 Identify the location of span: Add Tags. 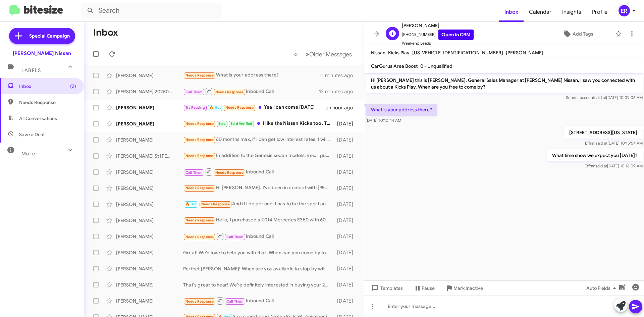
(583, 34).